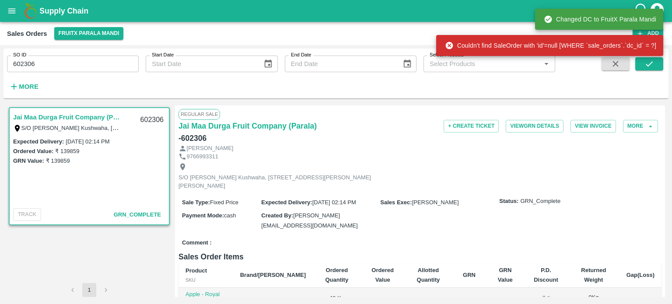  I want to click on h6: Jai Maa Durga Fruit Company (Parala), so click(248, 126).